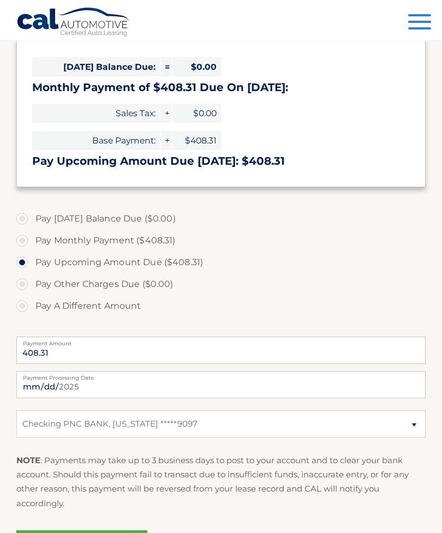  I want to click on label: Pay Monthly Payment ($408.31), so click(221, 241).